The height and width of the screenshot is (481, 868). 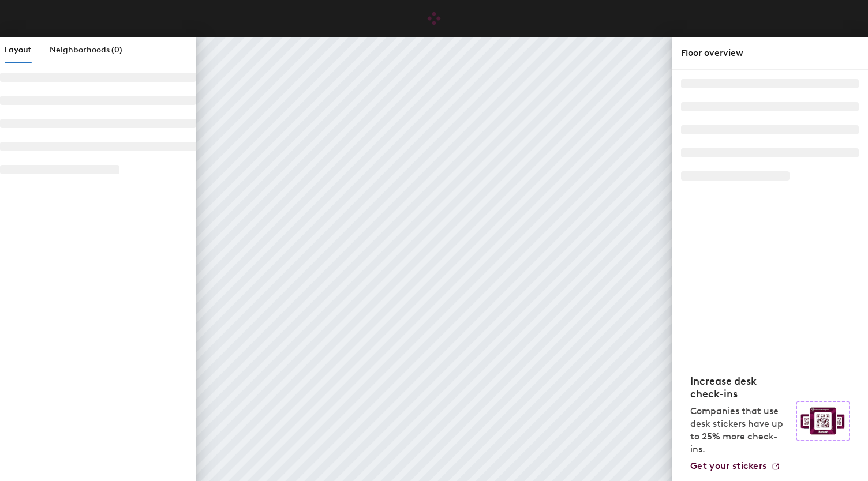 What do you see at coordinates (86, 50) in the screenshot?
I see `span: Neighborhoods (0)` at bounding box center [86, 50].